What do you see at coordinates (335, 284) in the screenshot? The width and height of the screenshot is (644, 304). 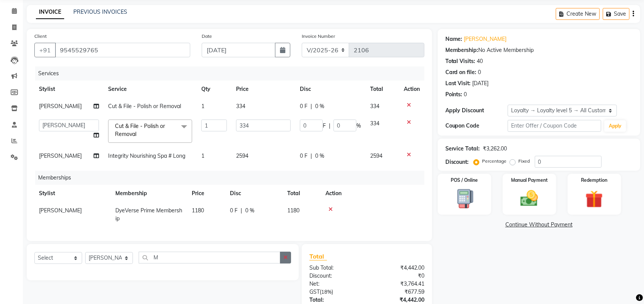 I see `div: Net:` at bounding box center [335, 284].